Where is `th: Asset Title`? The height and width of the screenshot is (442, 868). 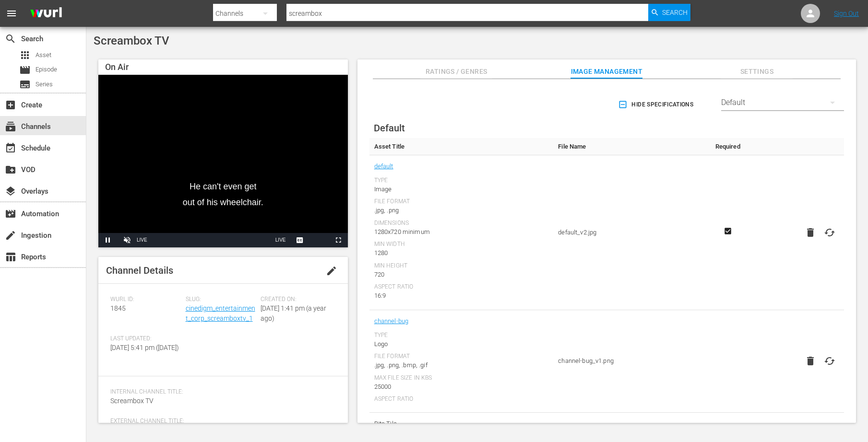
th: Asset Title is located at coordinates (462, 147).